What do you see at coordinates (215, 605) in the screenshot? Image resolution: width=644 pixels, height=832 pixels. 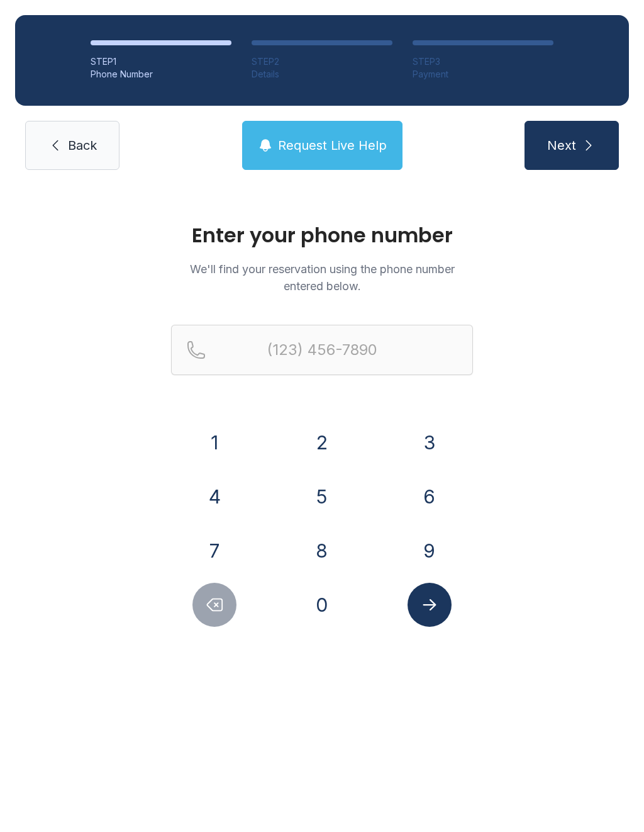 I see `button: Delete number` at bounding box center [215, 605].